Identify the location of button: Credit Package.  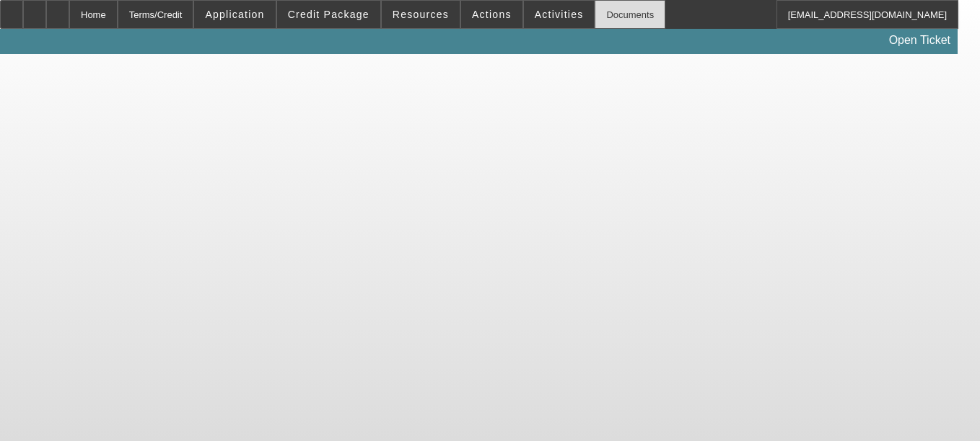
(328, 15).